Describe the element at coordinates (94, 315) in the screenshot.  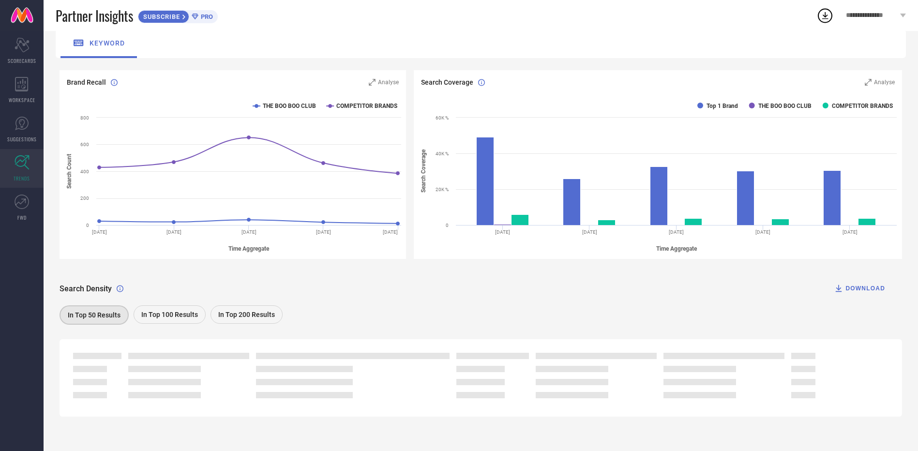
I see `span: In Top 50 Results` at that location.